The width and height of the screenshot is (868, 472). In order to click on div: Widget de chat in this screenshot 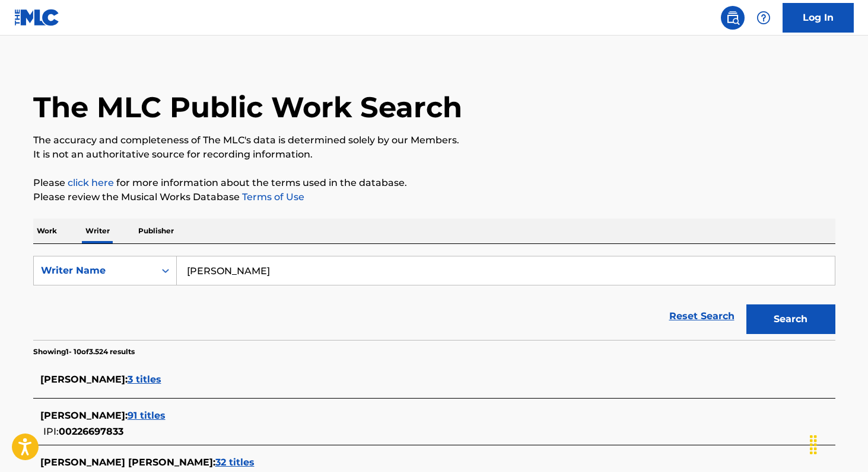, I will do `click(838, 444)`.